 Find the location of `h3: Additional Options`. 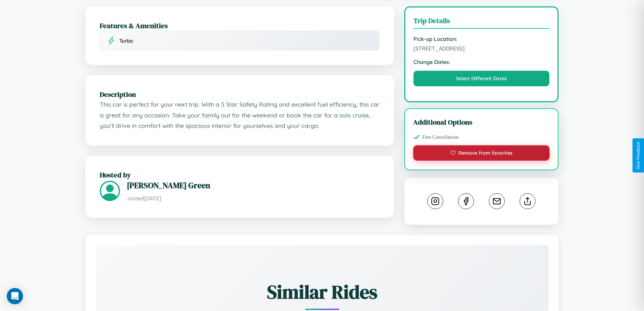

h3: Additional Options is located at coordinates (482, 122).